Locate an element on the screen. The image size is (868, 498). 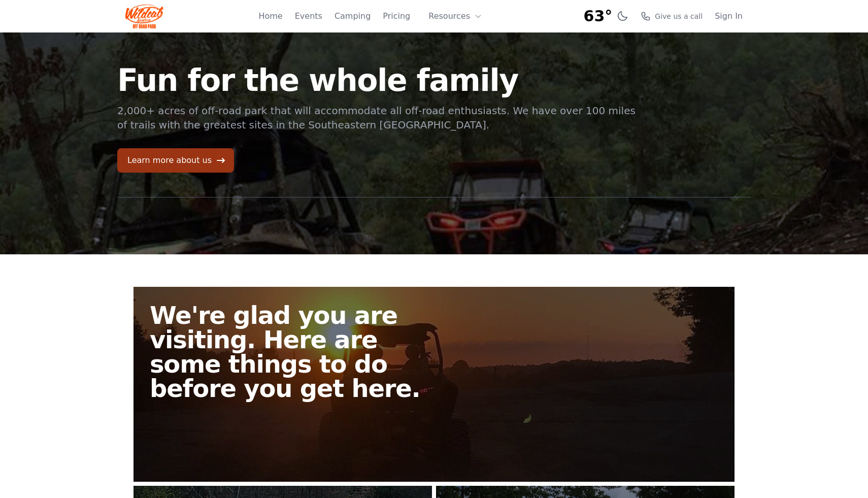
a: Pricing is located at coordinates (397, 16).